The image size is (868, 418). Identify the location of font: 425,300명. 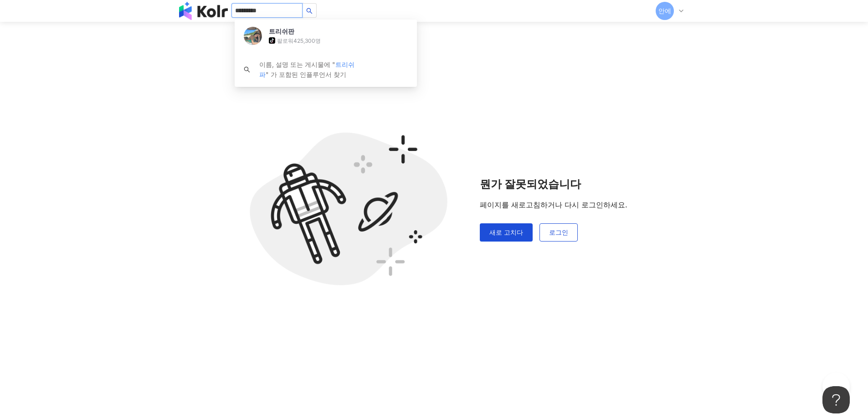
(307, 40).